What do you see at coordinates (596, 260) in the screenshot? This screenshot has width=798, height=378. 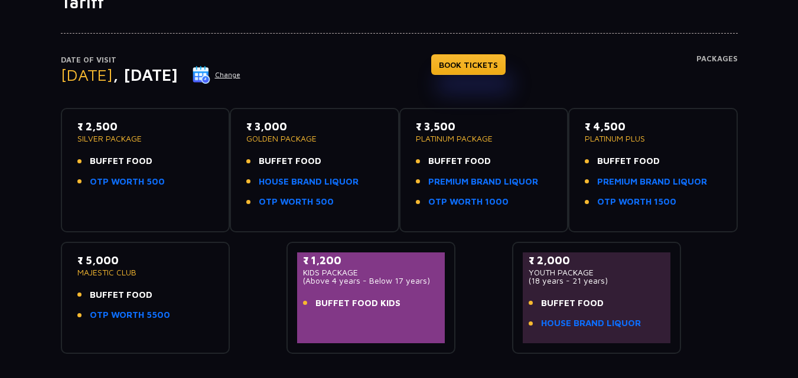 I see `p: ₹ 2,000` at bounding box center [596, 260].